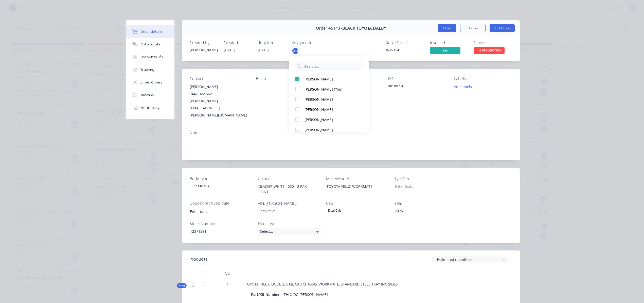 Image resolution: width=644 pixels, height=303 pixels. I want to click on div: Invoiced, so click(449, 43).